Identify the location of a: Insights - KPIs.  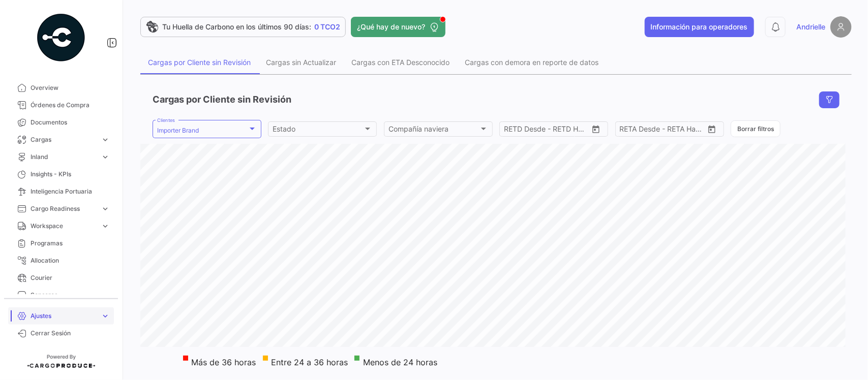
(61, 174).